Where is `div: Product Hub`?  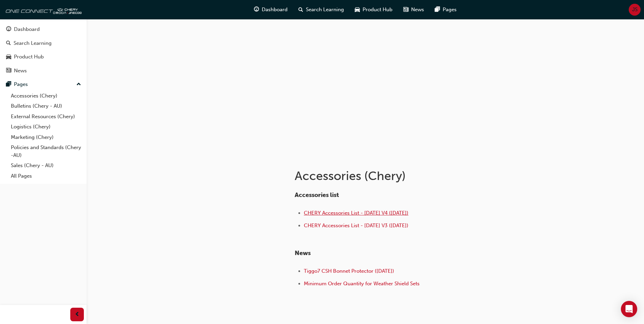 div: Product Hub is located at coordinates (29, 57).